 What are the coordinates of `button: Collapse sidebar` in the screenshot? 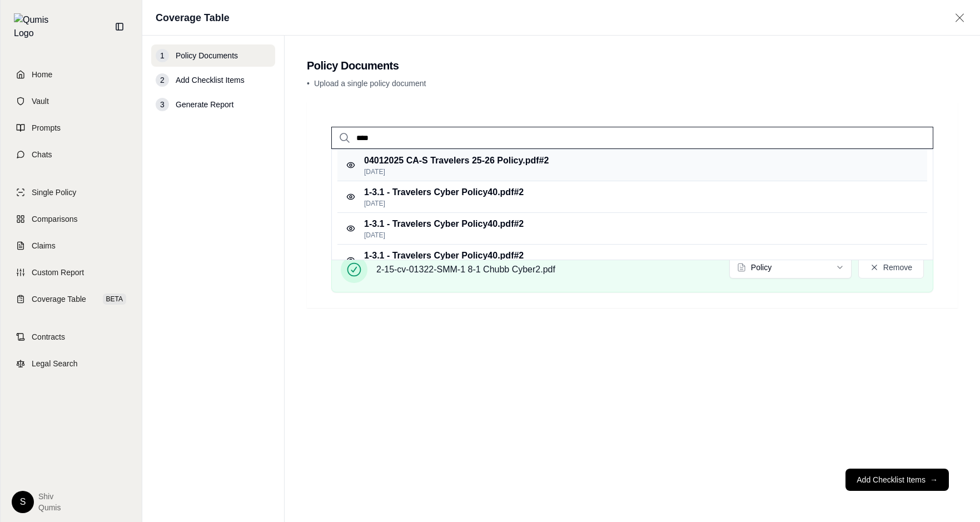 It's located at (119, 27).